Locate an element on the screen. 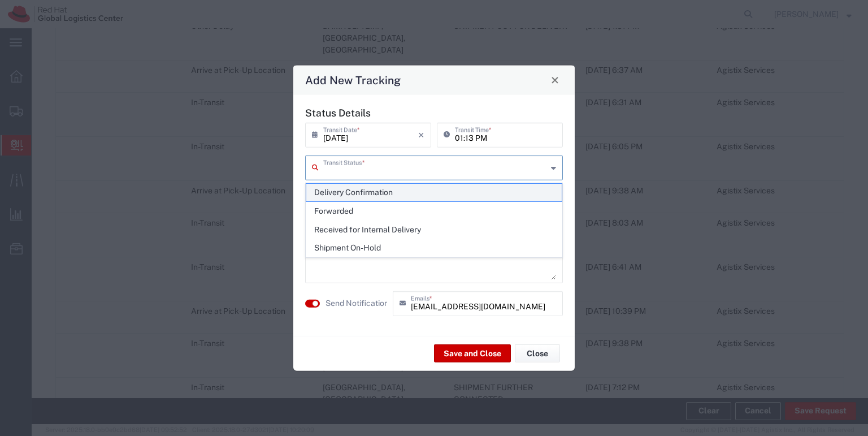  span: Received for Internal Delivery is located at coordinates (434, 230).